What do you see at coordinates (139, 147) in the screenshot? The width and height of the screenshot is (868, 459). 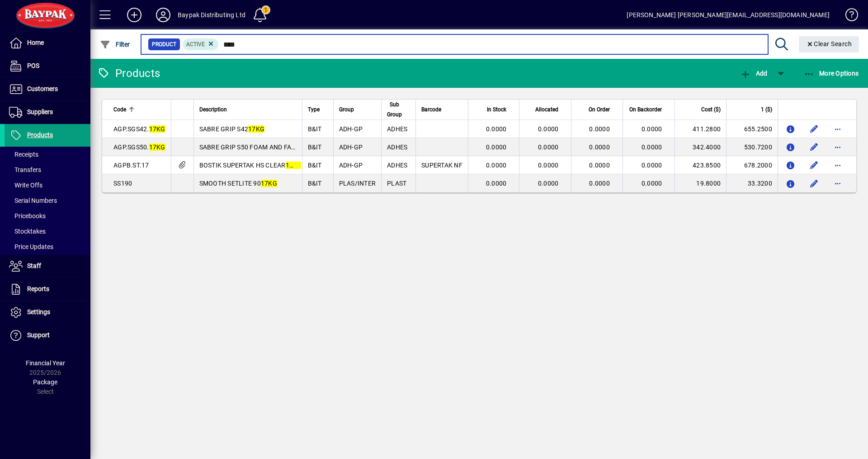 I see `span: AGP.SGS50.` at bounding box center [139, 147].